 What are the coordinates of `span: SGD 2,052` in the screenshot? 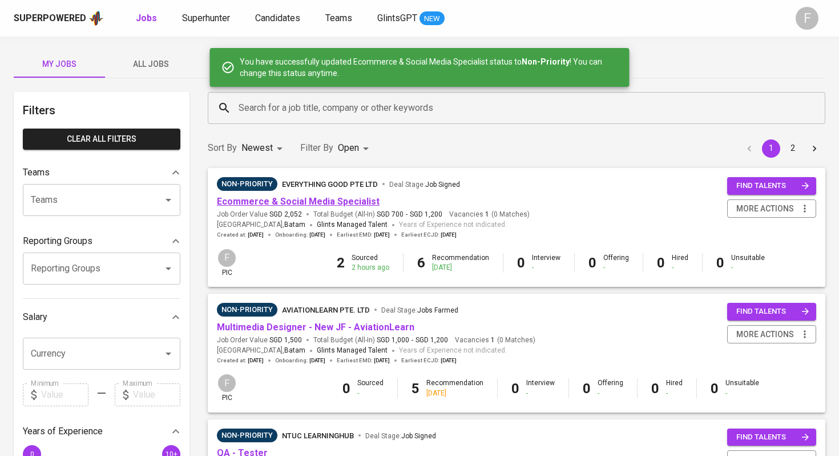 It's located at (285, 214).